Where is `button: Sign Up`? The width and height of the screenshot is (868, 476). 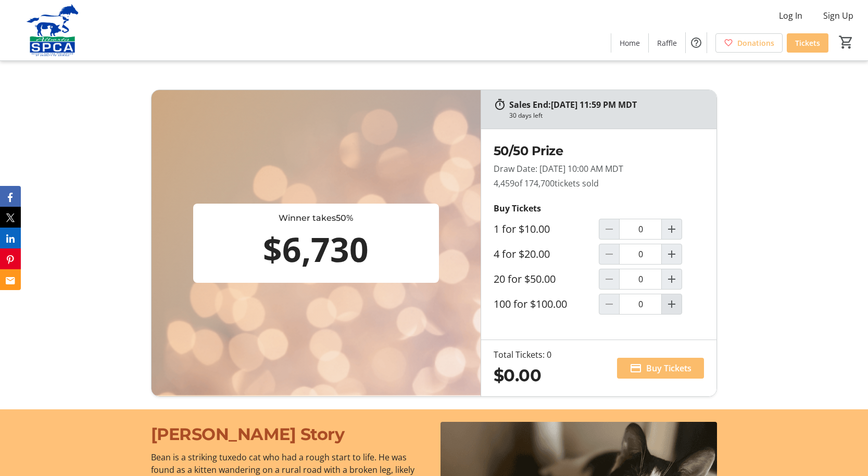
button: Sign Up is located at coordinates (838, 16).